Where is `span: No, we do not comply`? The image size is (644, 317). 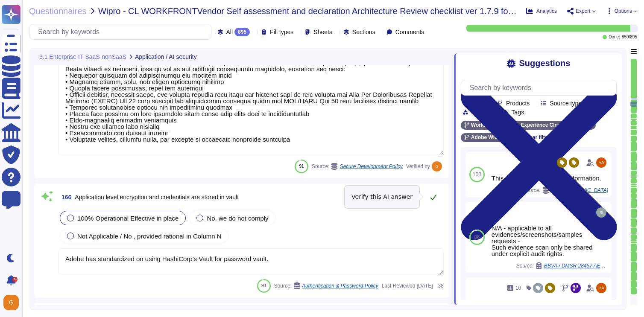
span: No, we do not comply is located at coordinates (237, 218).